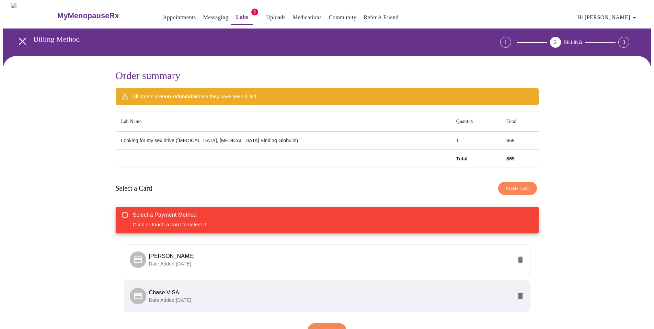  I want to click on div: Select a Payment Method, so click(170, 215).